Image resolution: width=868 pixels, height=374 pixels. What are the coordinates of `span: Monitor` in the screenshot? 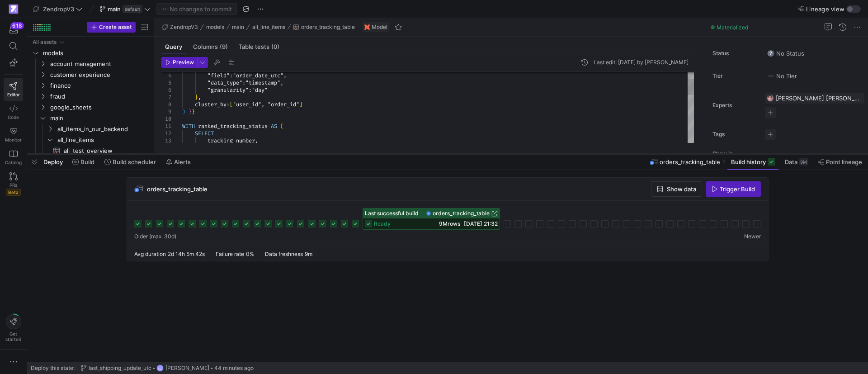 It's located at (13, 140).